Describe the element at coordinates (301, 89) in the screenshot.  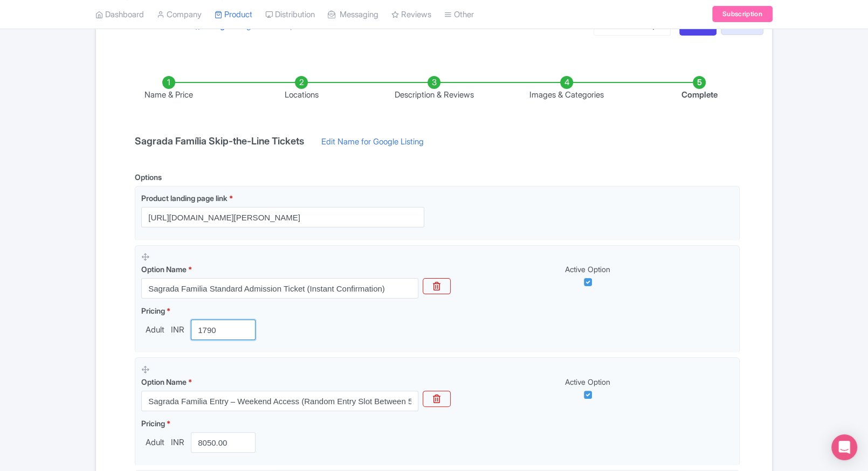
I see `li: Locations` at that location.